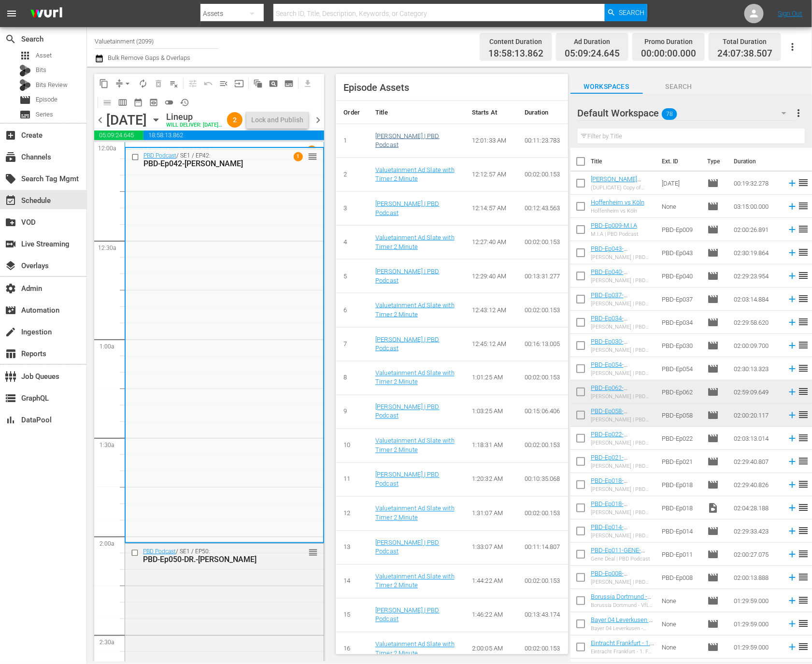  Describe the element at coordinates (542, 547) in the screenshot. I see `td: 00:11:14.807` at that location.